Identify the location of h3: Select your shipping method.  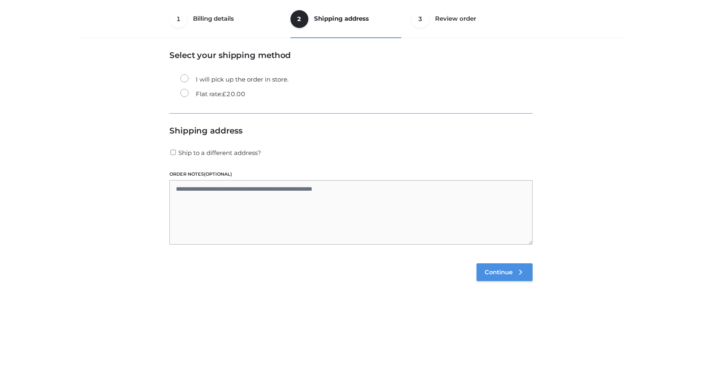
(351, 55).